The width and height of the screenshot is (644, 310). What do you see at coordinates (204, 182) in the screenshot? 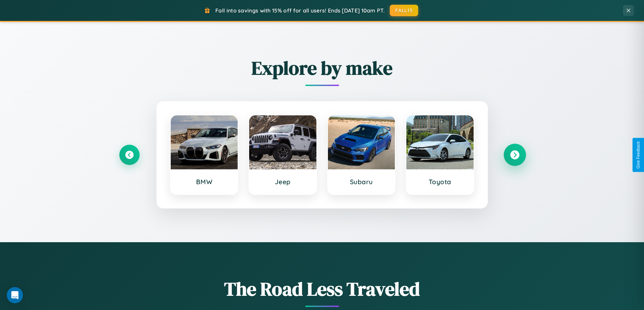
I see `h3: BMW` at bounding box center [204, 182].